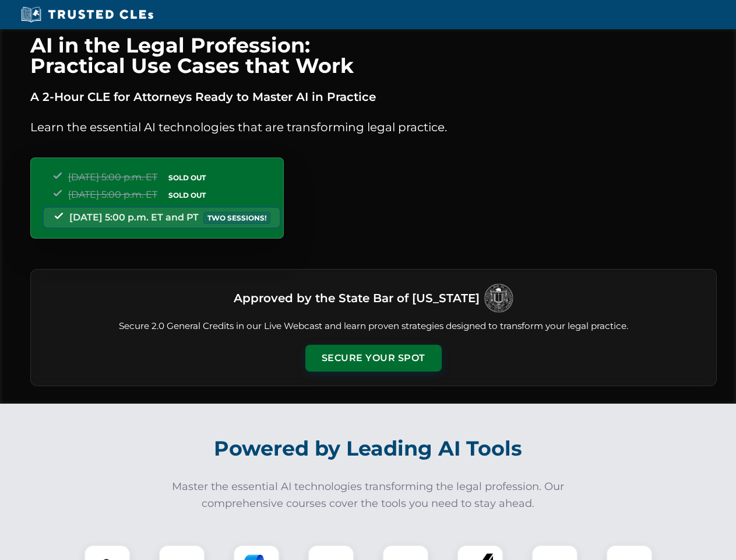 This screenshot has height=560, width=736. What do you see at coordinates (374, 55) in the screenshot?
I see `h1: AI in the Legal Profession: Practical Use Cases that Work` at bounding box center [374, 55].